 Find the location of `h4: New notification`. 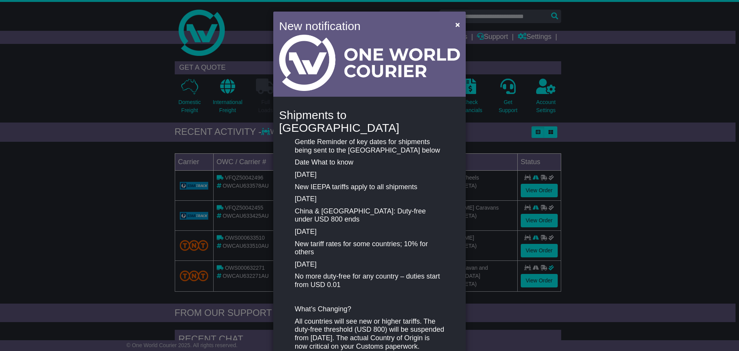

h4: New notification is located at coordinates (361, 26).